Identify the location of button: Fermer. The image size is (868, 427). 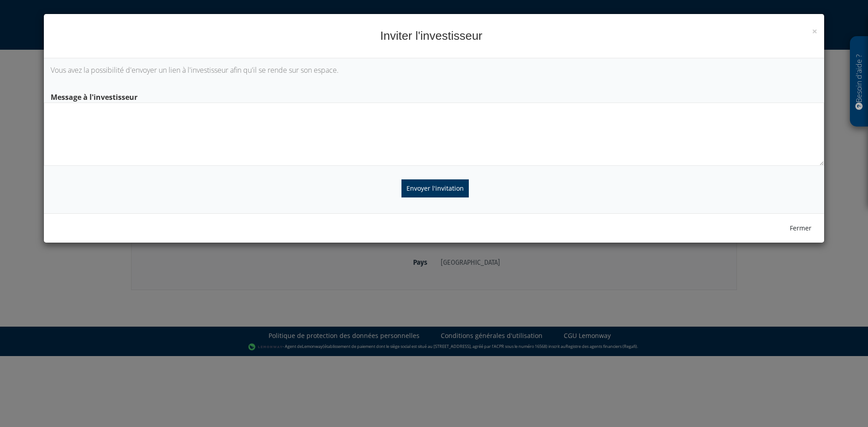
(801, 228).